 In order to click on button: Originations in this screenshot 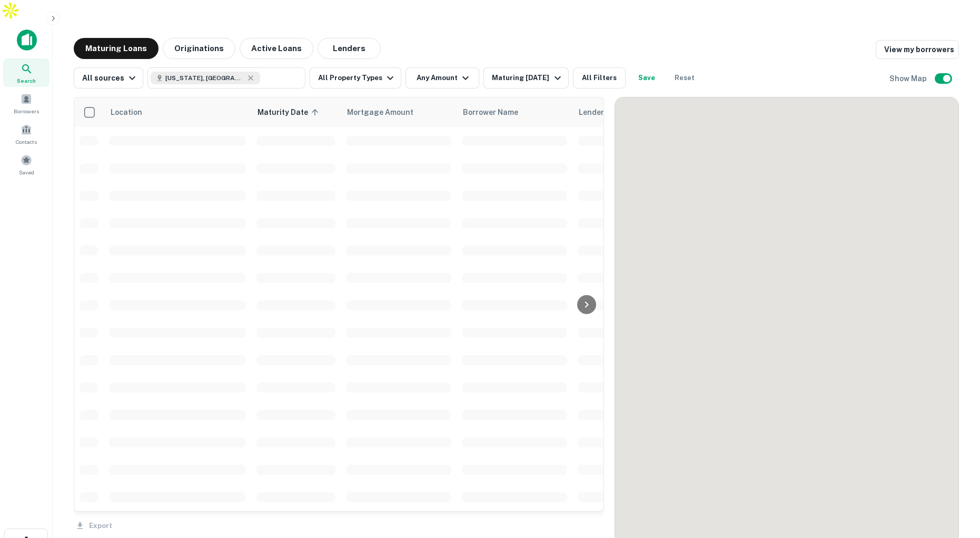, I will do `click(199, 49)`.